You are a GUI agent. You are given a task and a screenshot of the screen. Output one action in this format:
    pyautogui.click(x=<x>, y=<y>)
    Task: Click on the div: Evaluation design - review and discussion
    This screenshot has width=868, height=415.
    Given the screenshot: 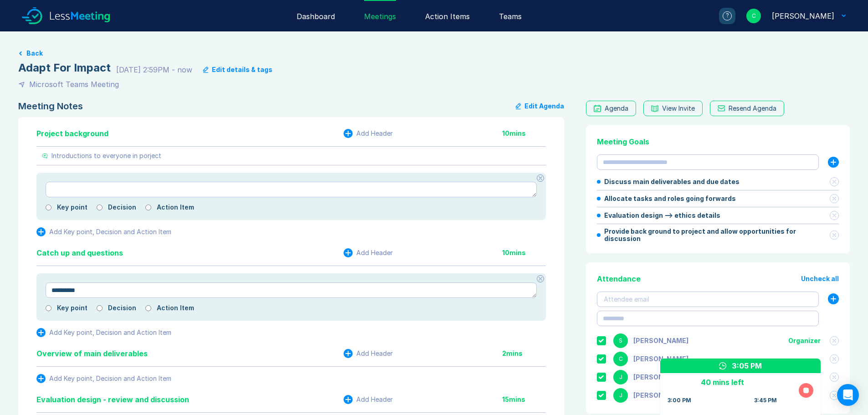 What is the action you would take?
    pyautogui.click(x=113, y=400)
    